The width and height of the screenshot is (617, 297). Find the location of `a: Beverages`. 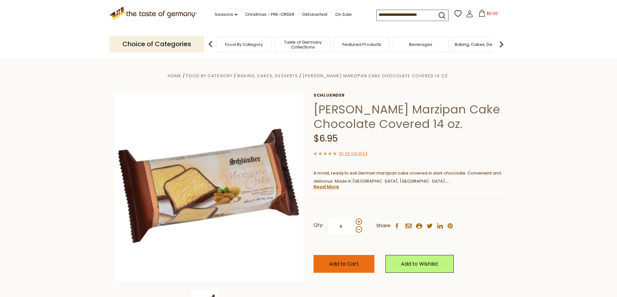

a: Beverages is located at coordinates (420, 44).